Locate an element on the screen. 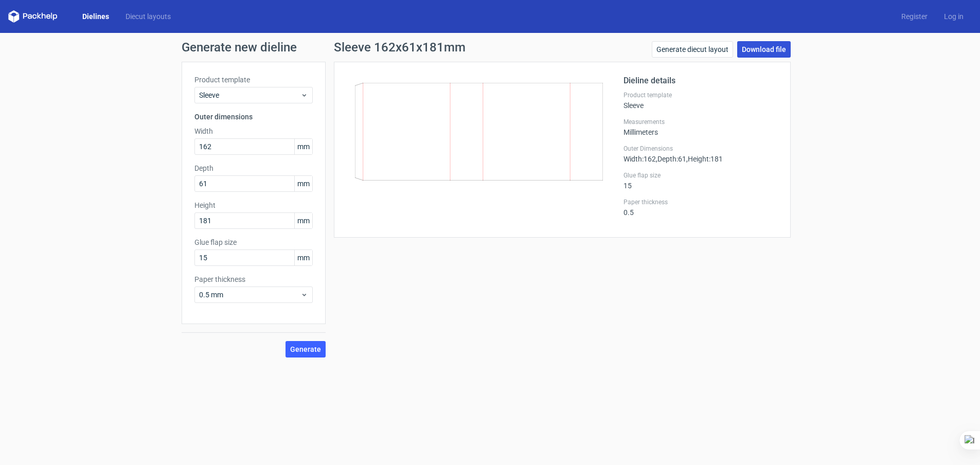  label: Depth is located at coordinates (254, 168).